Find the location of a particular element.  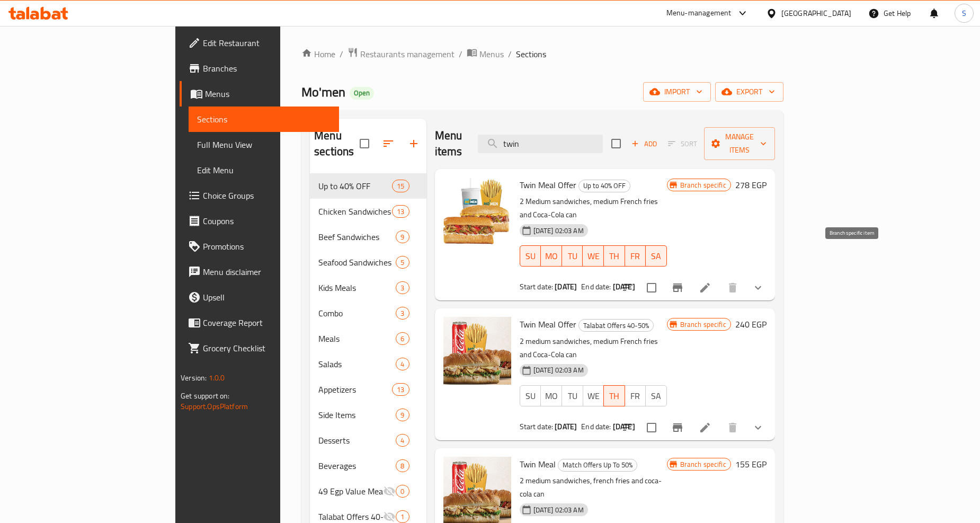

a: Edit Restaurant is located at coordinates (259, 43).